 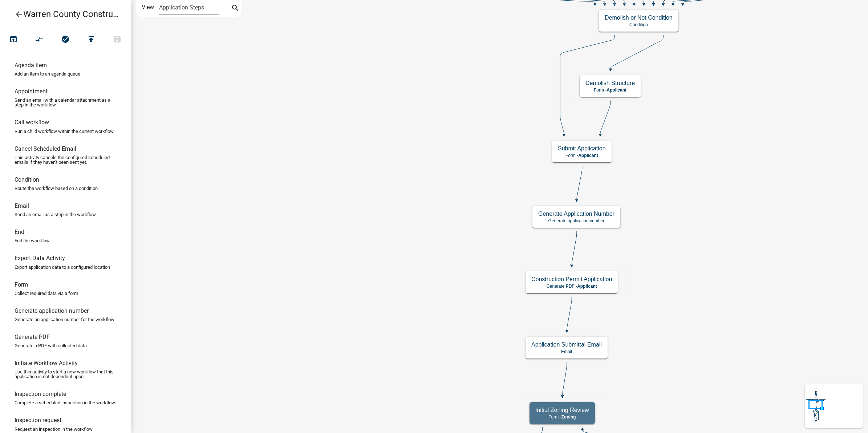 I want to click on p: Generate an application number for the workflow, so click(x=64, y=319).